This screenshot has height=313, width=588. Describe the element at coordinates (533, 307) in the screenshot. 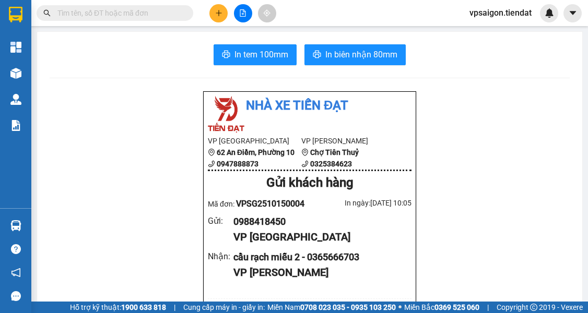

I see `span: copyright` at that location.